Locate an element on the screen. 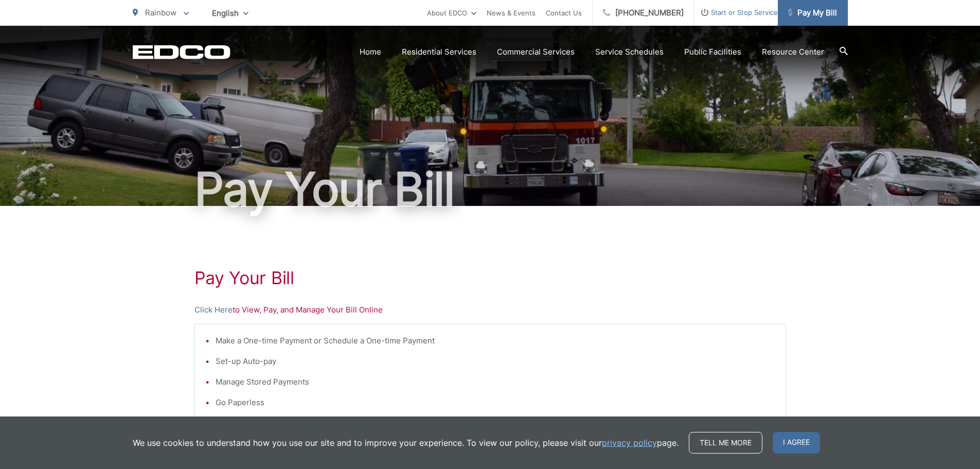 This screenshot has height=469, width=980. span: Pay My Bill is located at coordinates (812, 13).